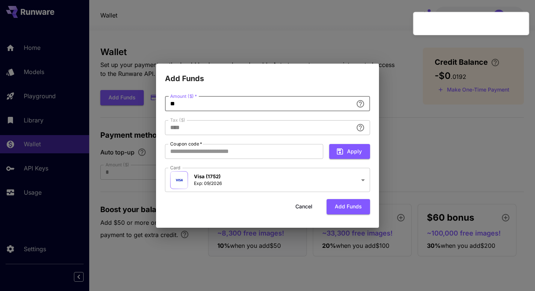 The width and height of the screenshot is (535, 291). Describe the element at coordinates (350, 151) in the screenshot. I see `button: Apply` at that location.